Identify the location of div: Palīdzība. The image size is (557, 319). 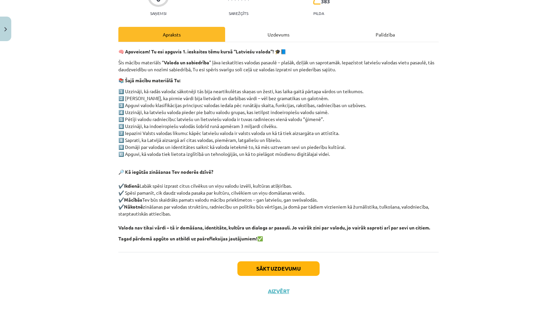
(385, 34).